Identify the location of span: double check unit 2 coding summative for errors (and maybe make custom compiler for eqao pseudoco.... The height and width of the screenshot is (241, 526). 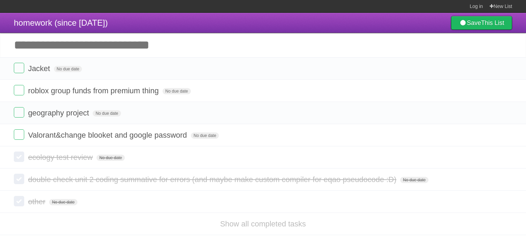
(213, 179).